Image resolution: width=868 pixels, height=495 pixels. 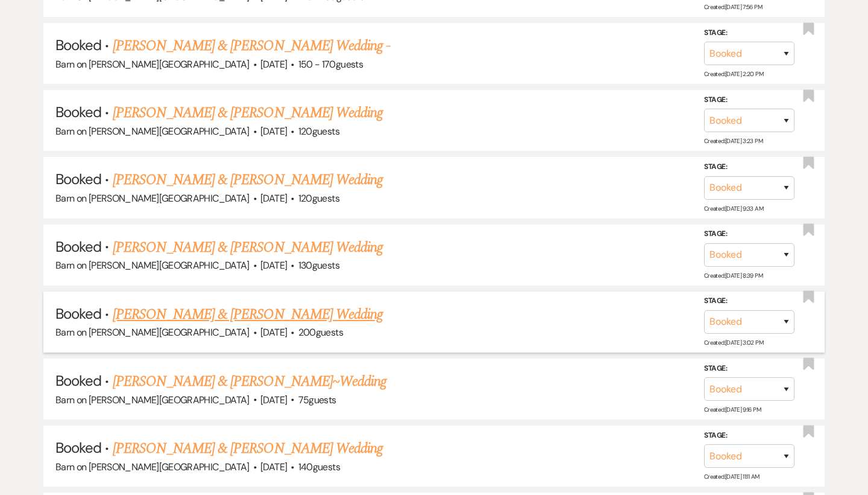 I want to click on span: 75 guests, so click(x=317, y=400).